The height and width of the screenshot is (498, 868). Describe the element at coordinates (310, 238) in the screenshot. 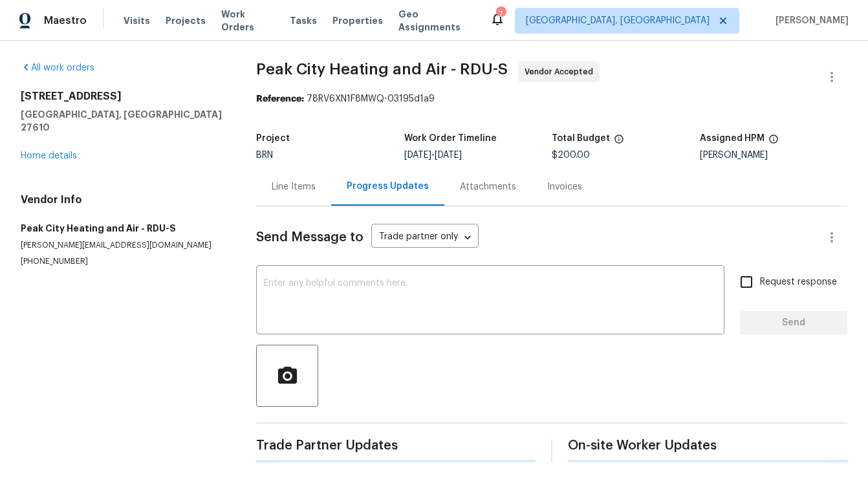

I see `span: Send Message to` at that location.